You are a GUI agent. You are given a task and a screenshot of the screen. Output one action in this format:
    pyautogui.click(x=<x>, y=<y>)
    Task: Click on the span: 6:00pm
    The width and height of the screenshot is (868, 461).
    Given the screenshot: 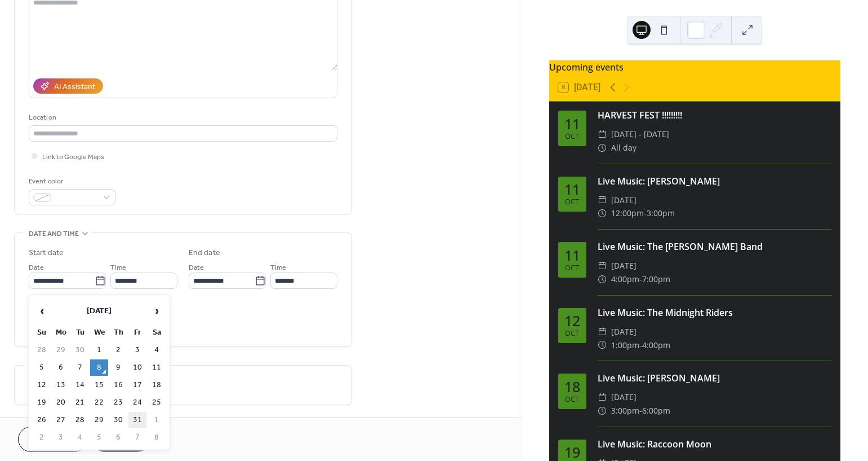 What is the action you would take?
    pyautogui.click(x=656, y=411)
    